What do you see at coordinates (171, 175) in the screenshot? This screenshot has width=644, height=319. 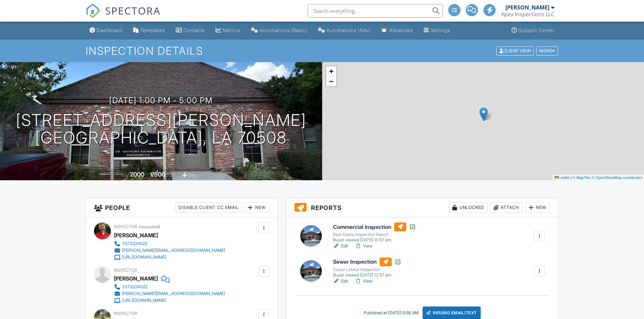 I see `span: sq. ft.` at bounding box center [171, 175].